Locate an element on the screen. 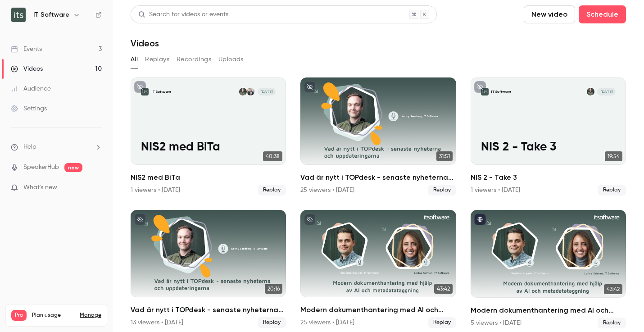 This screenshot has width=644, height=332. h6: IT Software is located at coordinates (51, 15).